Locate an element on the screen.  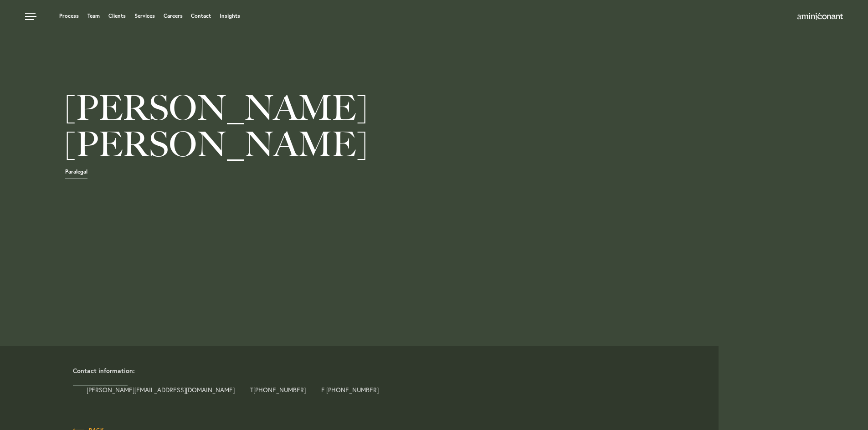
strong: Contact information: is located at coordinates (104, 371).